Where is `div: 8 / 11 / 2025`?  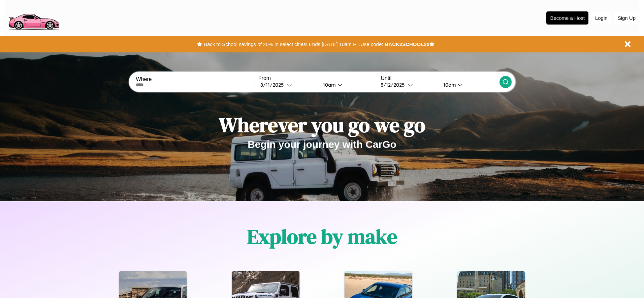 div: 8 / 11 / 2025 is located at coordinates (274, 84).